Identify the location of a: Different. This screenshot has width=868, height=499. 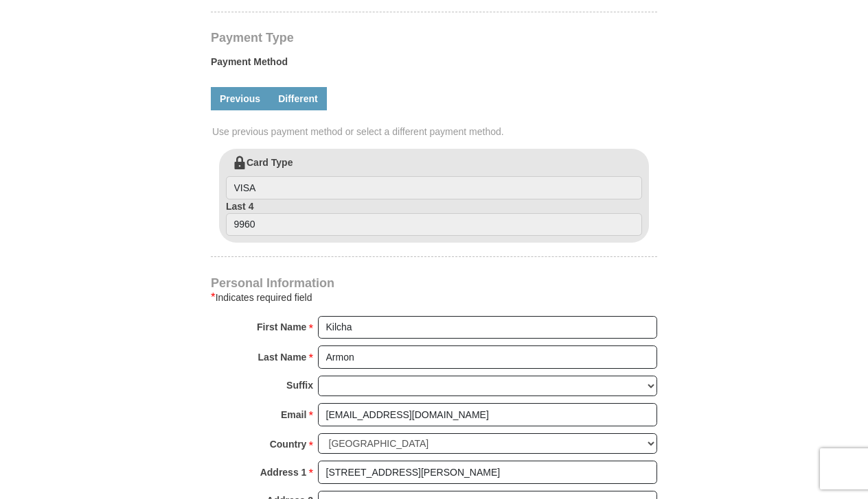
(298, 99).